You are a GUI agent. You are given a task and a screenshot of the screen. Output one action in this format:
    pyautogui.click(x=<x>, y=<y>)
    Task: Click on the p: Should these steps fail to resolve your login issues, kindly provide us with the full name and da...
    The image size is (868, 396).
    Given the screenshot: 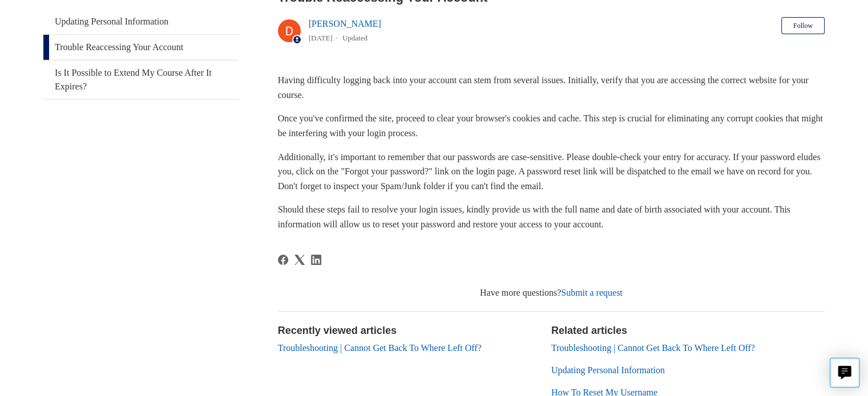 What is the action you would take?
    pyautogui.click(x=551, y=216)
    